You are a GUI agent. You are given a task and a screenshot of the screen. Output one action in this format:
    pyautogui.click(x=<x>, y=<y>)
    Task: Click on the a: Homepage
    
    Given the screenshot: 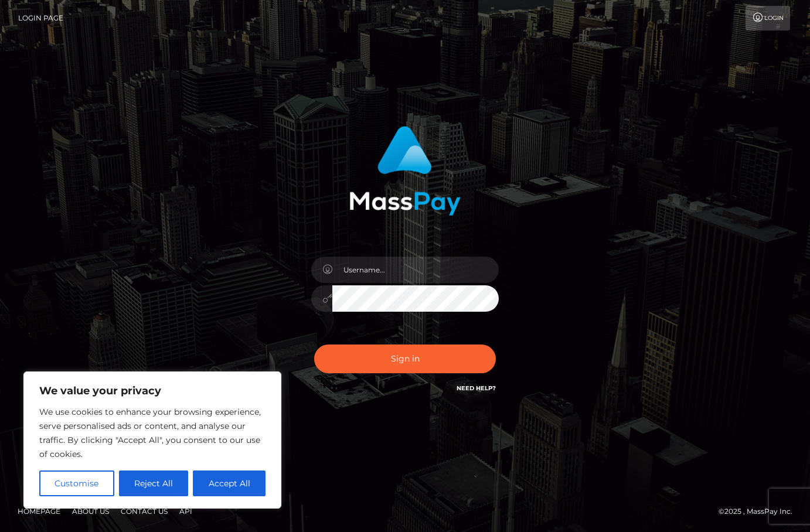 What is the action you would take?
    pyautogui.click(x=39, y=511)
    